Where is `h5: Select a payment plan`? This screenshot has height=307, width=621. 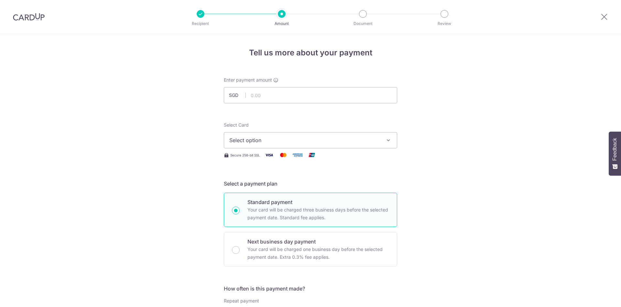 h5: Select a payment plan is located at coordinates (311, 183).